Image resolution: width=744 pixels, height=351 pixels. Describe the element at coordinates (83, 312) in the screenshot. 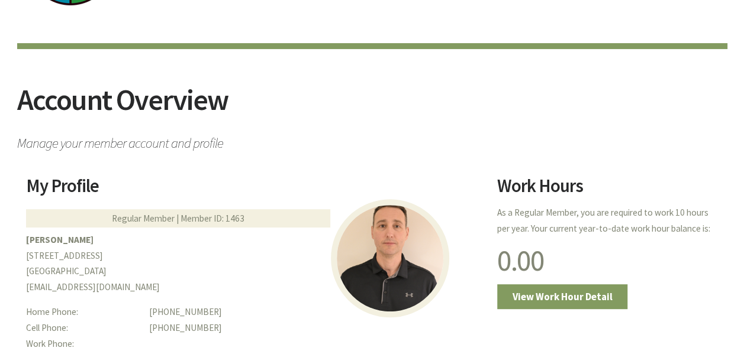

I see `dt: Home Phone` at that location.